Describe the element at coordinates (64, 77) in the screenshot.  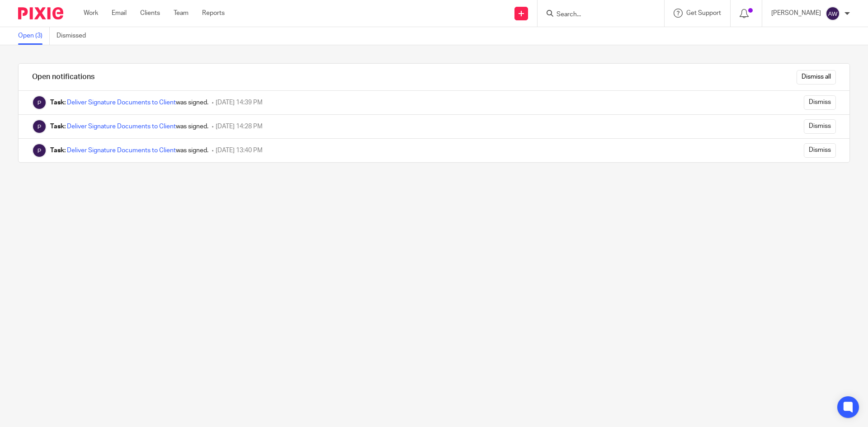
I see `h1: Open notifications` at that location.